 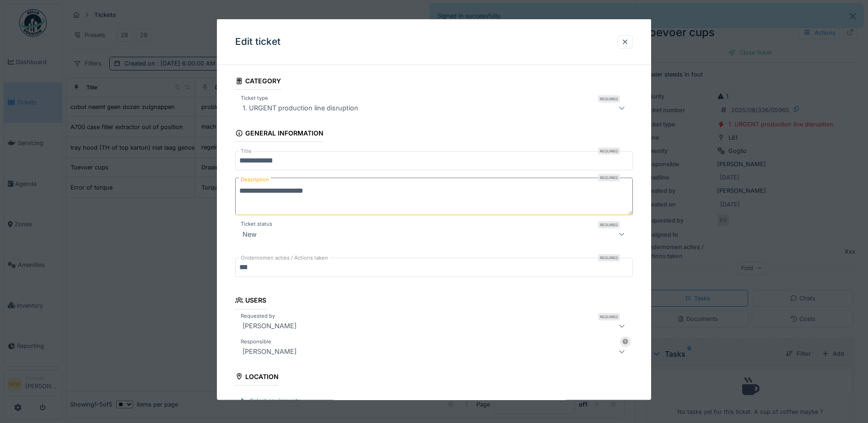 I want to click on label: Title, so click(x=246, y=151).